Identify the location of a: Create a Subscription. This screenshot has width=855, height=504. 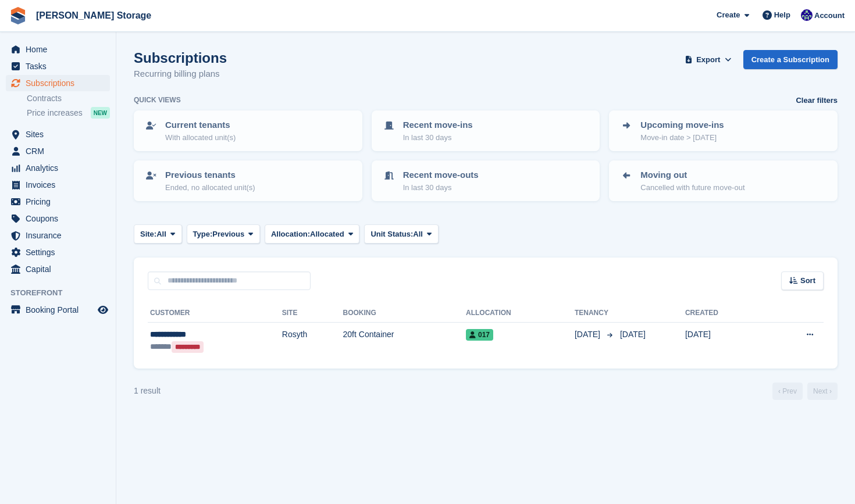
(790, 59).